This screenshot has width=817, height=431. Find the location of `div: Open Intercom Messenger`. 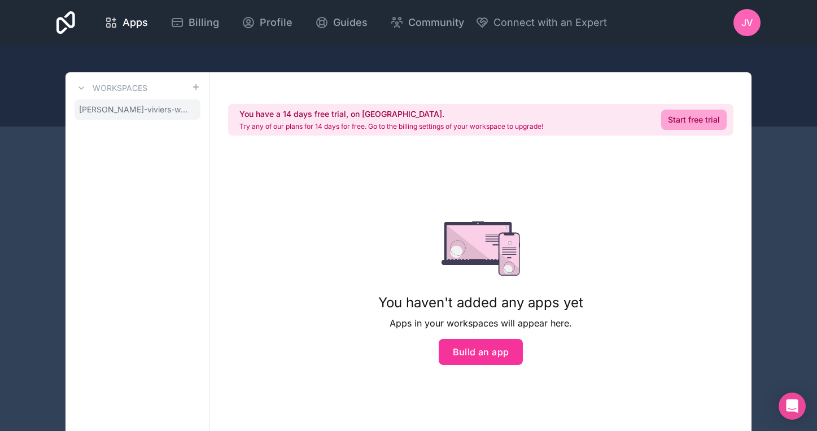

div: Open Intercom Messenger is located at coordinates (792, 406).